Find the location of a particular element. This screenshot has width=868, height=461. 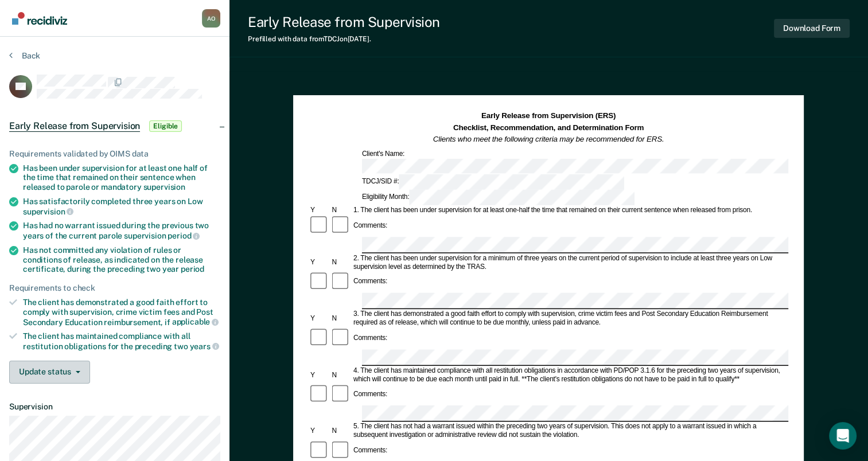

div: 1. The client has been under supervision for at least one-half the time that remained on their cu... is located at coordinates (570, 211).